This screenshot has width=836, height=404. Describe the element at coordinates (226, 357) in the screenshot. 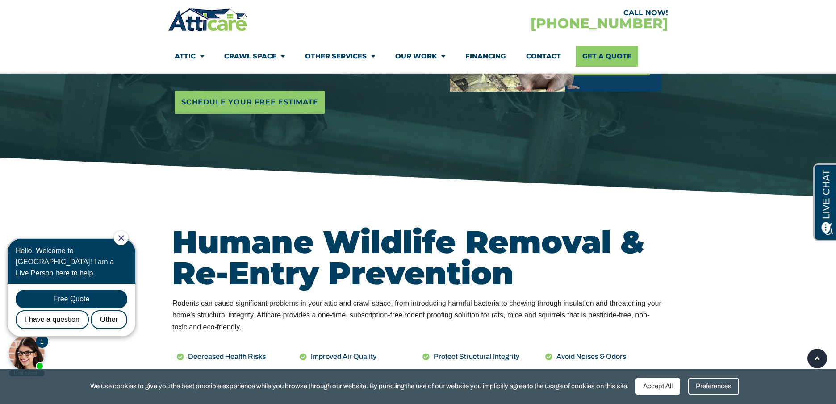

I see `span: Decreased Health Risks` at that location.